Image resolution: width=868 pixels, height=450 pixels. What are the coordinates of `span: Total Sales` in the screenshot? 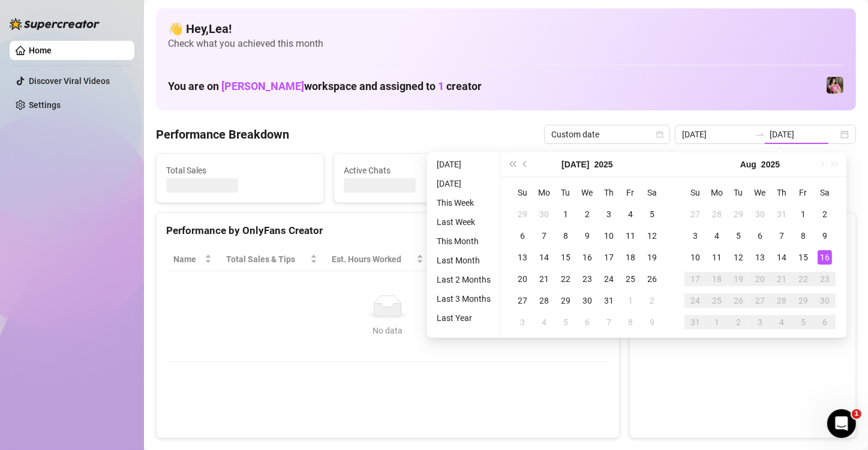 It's located at (240, 171).